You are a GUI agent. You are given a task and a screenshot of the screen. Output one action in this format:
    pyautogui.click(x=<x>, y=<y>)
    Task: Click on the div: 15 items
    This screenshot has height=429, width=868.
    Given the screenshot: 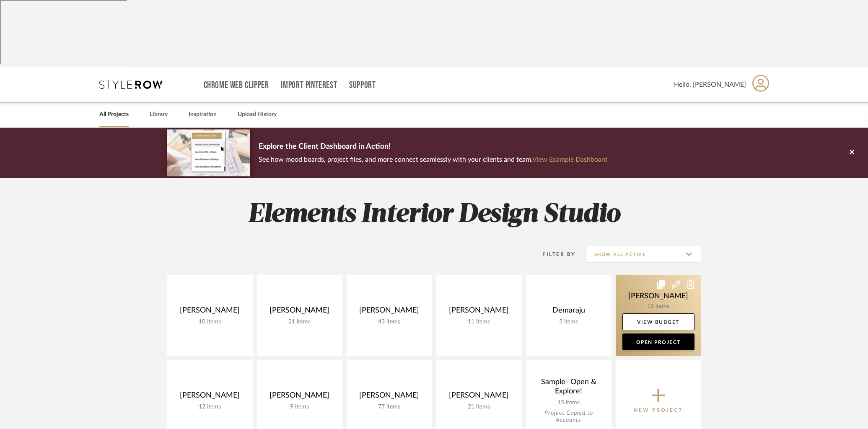 What is the action you would take?
    pyautogui.click(x=569, y=402)
    